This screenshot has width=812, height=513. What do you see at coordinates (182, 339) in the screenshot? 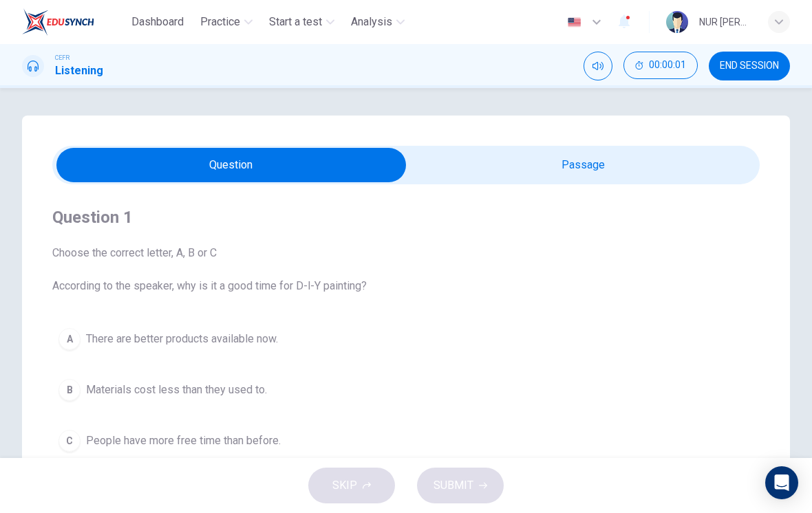
I see `span: There are better products available now.` at bounding box center [182, 339].